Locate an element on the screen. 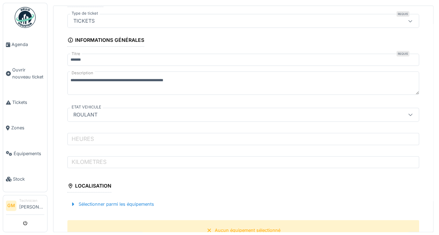 This screenshot has width=439, height=235. div: Sélectionner parmi les équipements is located at coordinates (112, 204).